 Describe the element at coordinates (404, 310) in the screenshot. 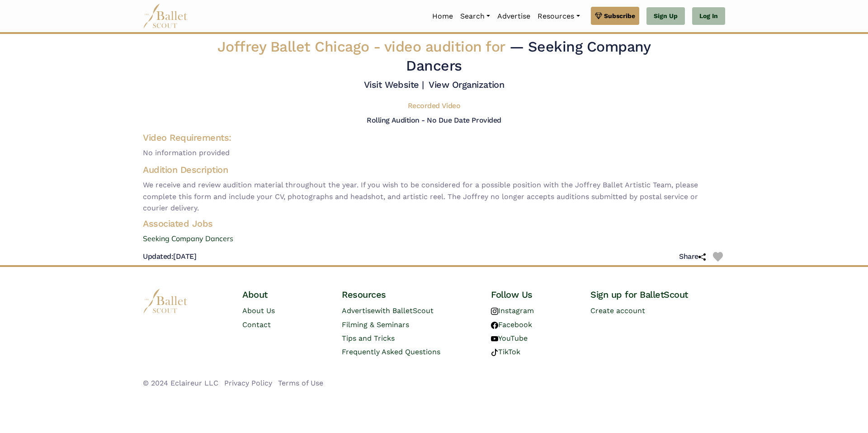

I see `span: with BalletScout` at that location.